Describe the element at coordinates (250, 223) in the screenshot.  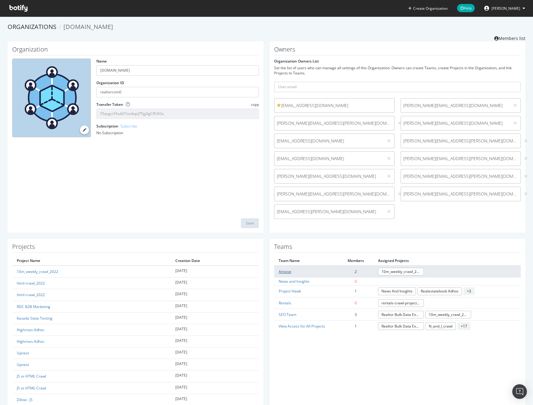
I see `div: Save` at that location.